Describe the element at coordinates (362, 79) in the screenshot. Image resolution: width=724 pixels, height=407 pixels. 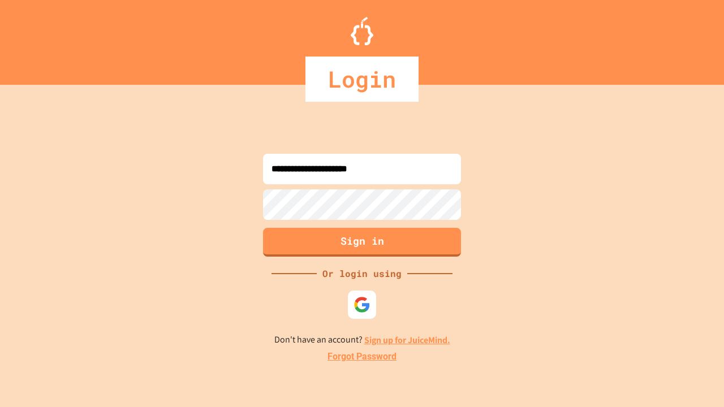
I see `div: Login` at that location.